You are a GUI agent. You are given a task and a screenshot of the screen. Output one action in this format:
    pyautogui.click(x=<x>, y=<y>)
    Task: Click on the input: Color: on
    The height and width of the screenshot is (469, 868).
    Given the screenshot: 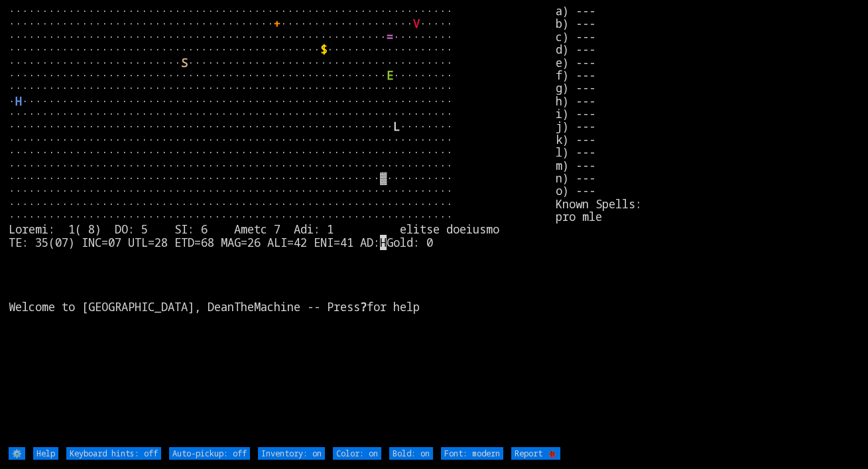 What is the action you would take?
    pyautogui.click(x=357, y=453)
    